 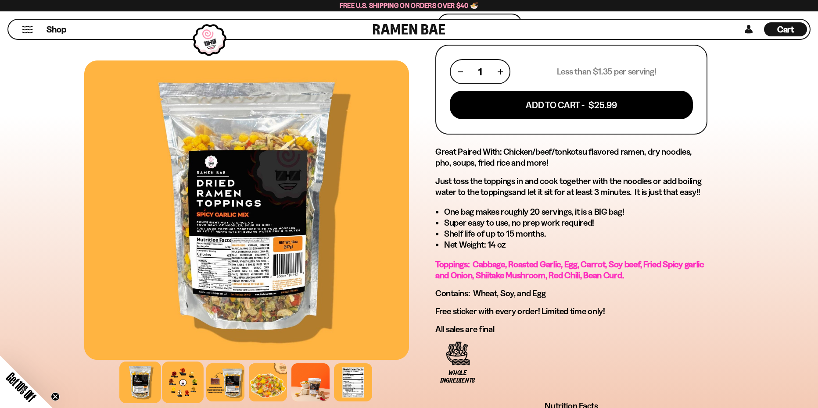 I want to click on span: Free sticker with every order! Limited time only!, so click(x=520, y=311).